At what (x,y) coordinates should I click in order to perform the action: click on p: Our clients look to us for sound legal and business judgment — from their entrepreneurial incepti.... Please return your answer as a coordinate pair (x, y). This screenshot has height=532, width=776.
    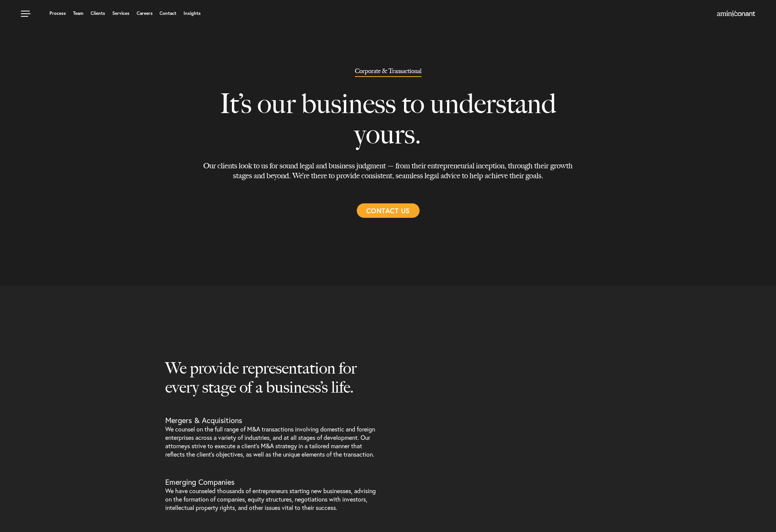
    Looking at the image, I should click on (388, 171).